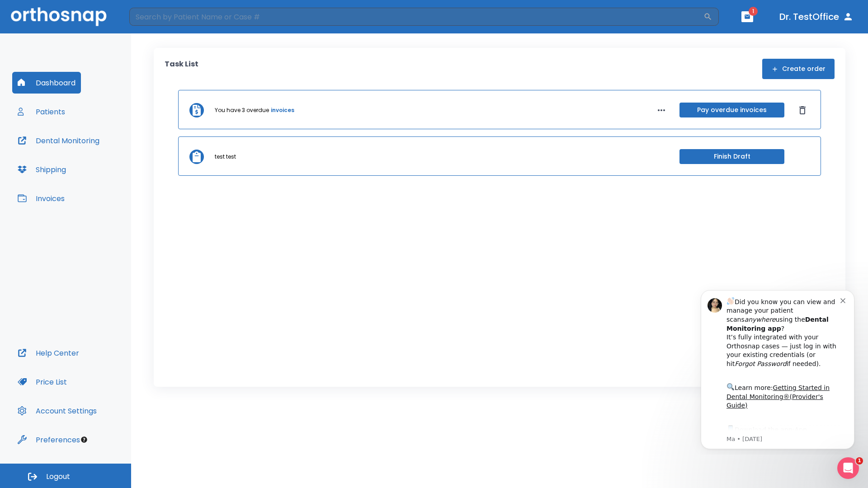  Describe the element at coordinates (42, 382) in the screenshot. I see `a: Price List` at that location.